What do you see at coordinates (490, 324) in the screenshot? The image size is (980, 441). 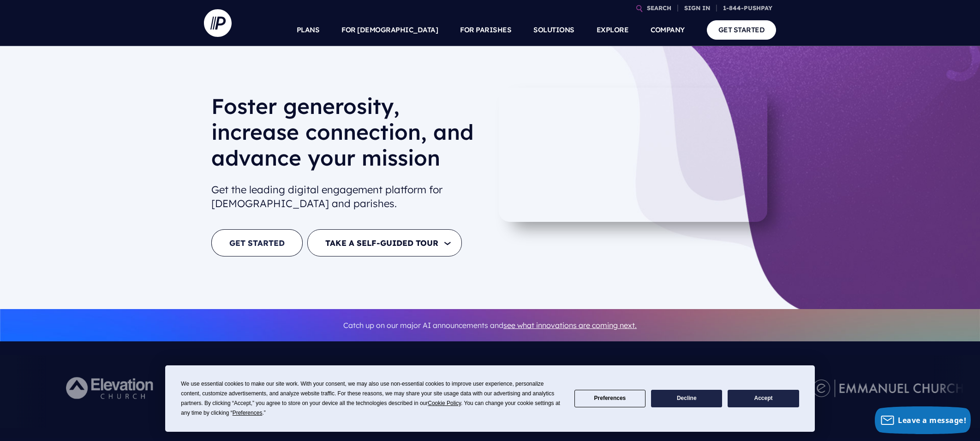 I see `p: Catch up on our major AI announcements and` at bounding box center [490, 324].